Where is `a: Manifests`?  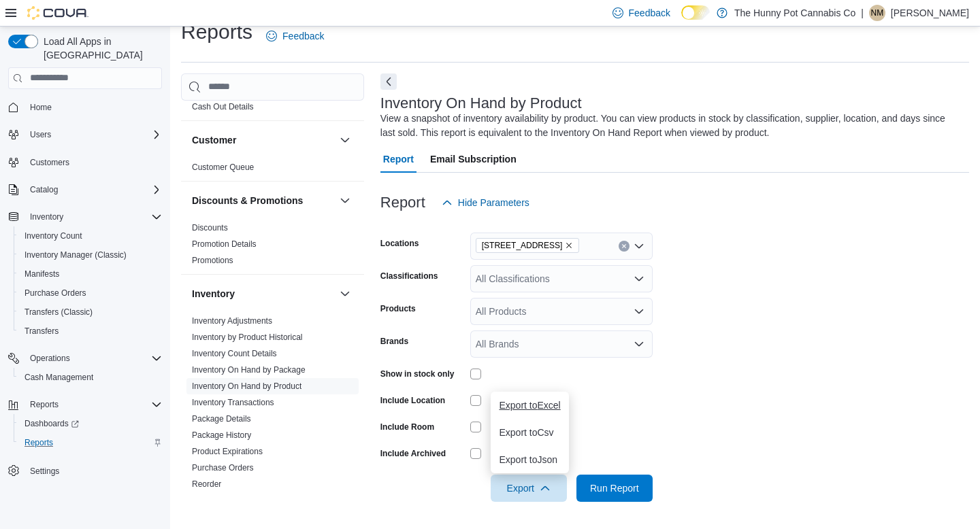
a: Manifests is located at coordinates (42, 274).